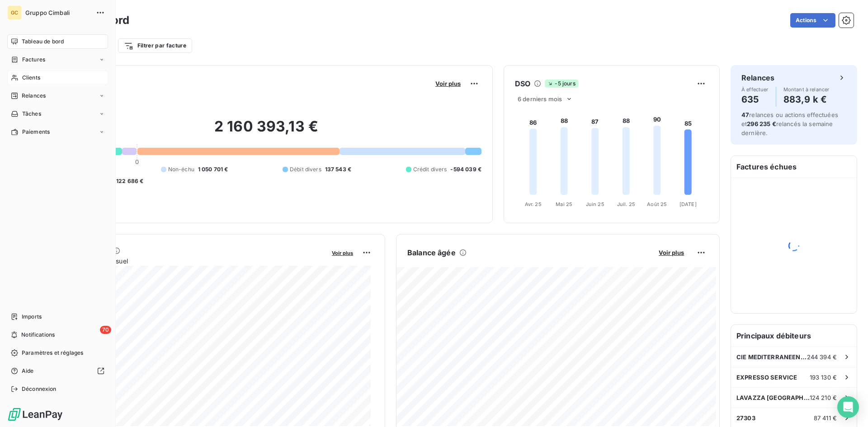  I want to click on tspan: Mai 25, so click(564, 204).